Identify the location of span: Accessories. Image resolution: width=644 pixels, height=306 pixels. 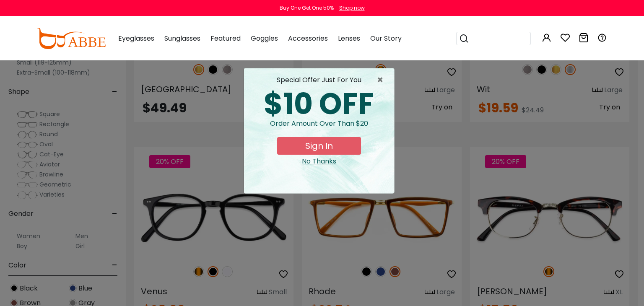
(308, 38).